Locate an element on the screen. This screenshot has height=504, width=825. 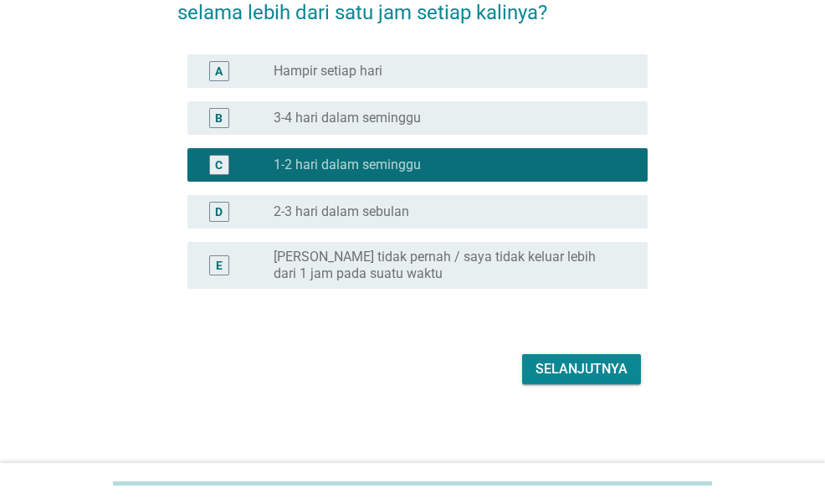
button: Selanjutnya is located at coordinates (582, 369).